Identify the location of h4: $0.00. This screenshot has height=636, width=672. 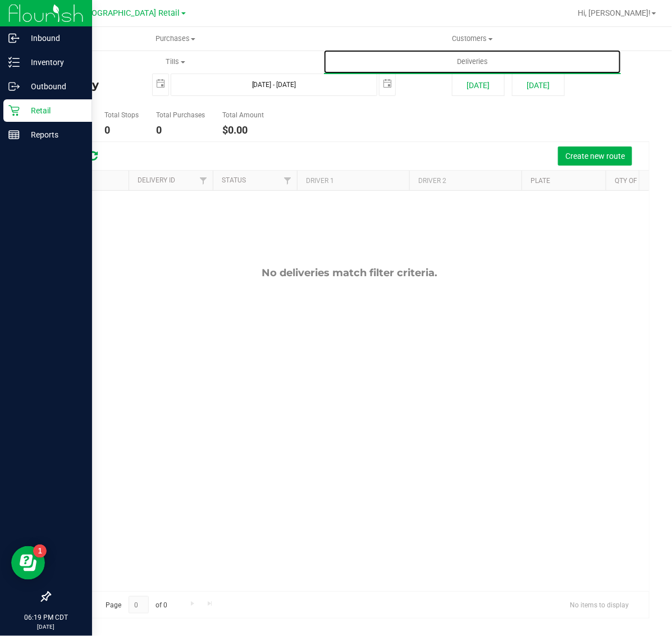
(243, 131).